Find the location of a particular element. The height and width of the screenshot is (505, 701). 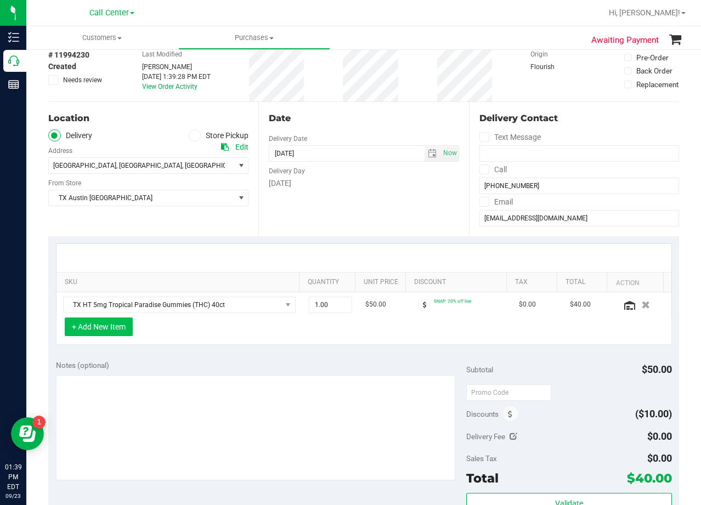

a: Purchases is located at coordinates (254, 38).